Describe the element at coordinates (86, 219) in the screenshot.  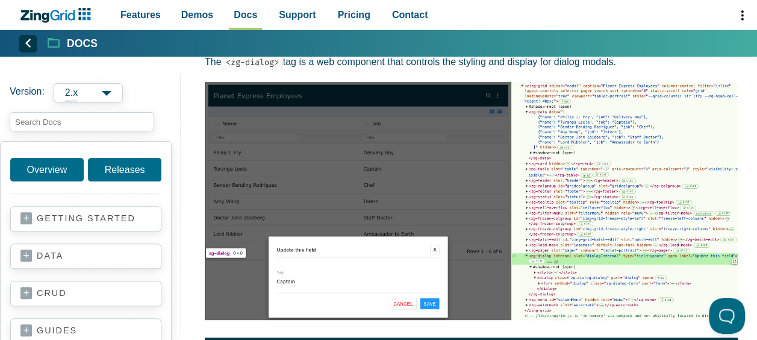
I see `a: getting started` at that location.